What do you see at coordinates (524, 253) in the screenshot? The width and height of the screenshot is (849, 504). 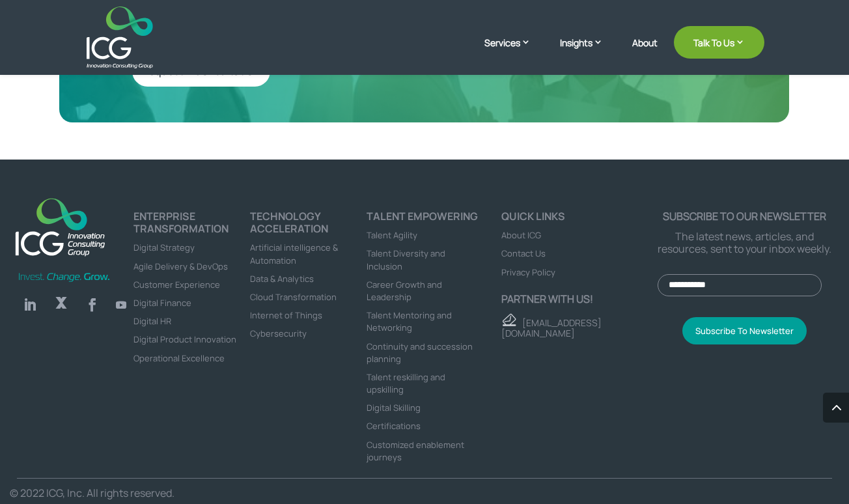 I see `span: Contact Us` at bounding box center [524, 253].